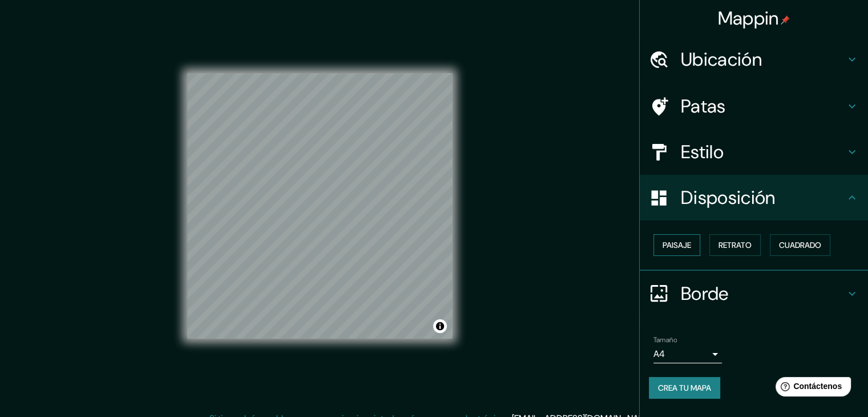 This screenshot has width=868, height=417. I want to click on font: Retrato, so click(736, 245).